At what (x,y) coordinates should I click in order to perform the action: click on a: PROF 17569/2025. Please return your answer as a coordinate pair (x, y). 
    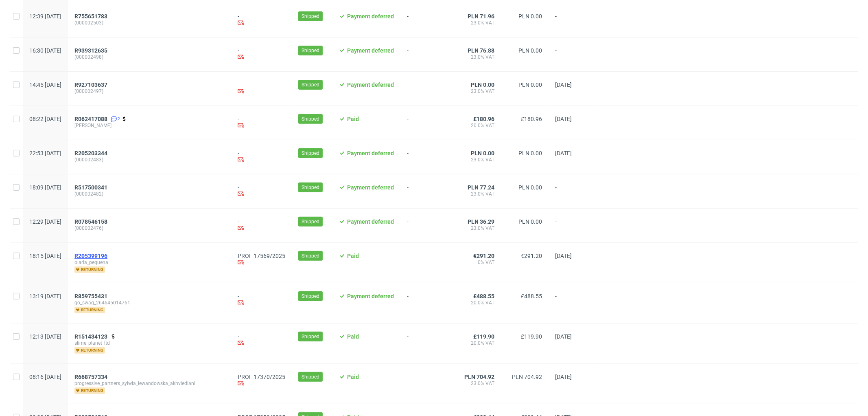
    Looking at the image, I should click on (261, 256).